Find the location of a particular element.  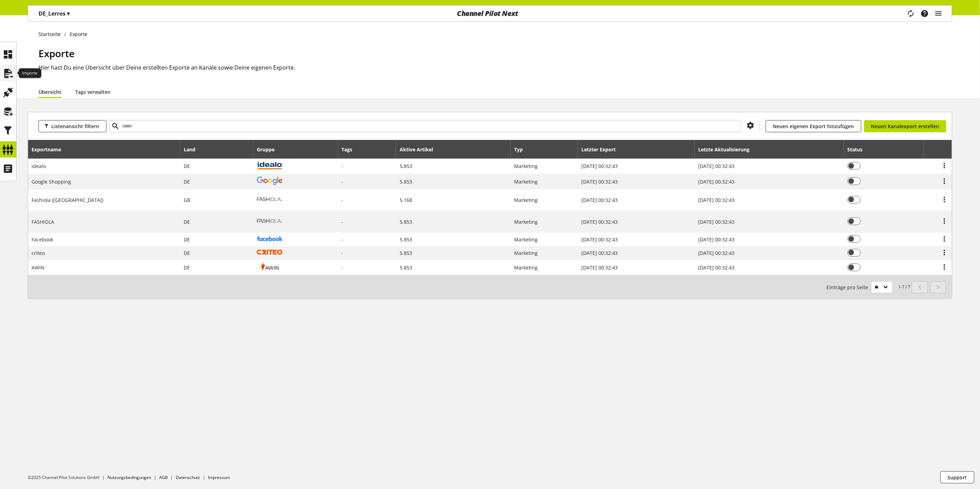

a: Neuen Kanalexport erstellen is located at coordinates (905, 126).